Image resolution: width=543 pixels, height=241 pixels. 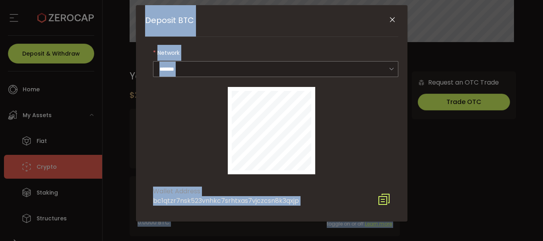 I want to click on div: Deposit BTC, so click(x=271, y=113).